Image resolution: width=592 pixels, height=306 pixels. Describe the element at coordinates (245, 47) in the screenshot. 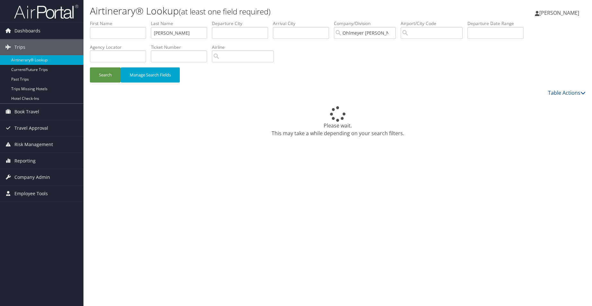

I see `label: Airline` at that location.